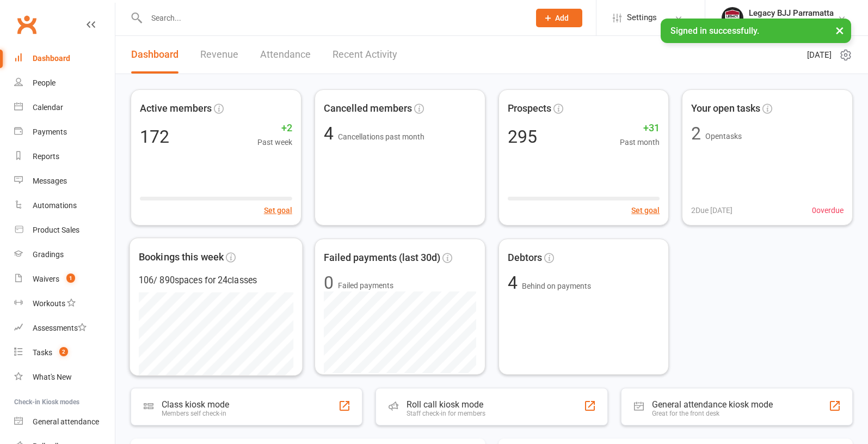 This screenshot has height=444, width=868. Describe the element at coordinates (365, 285) in the screenshot. I see `span: Failed payments` at that location.